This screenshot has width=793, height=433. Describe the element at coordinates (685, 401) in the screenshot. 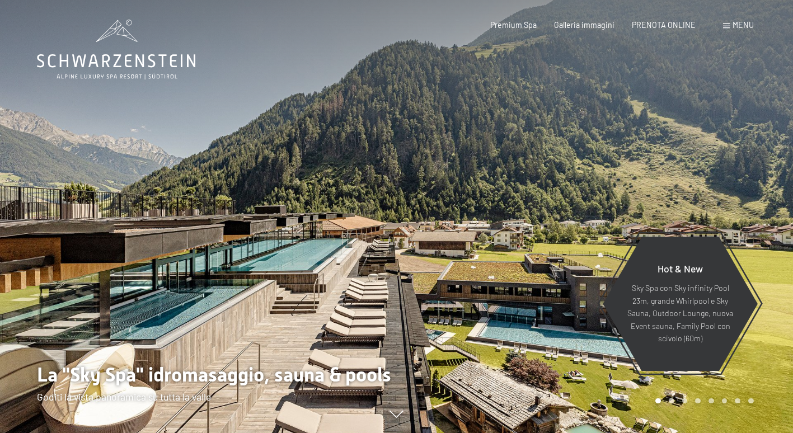

I see `div: Carousel Page 3` at that location.